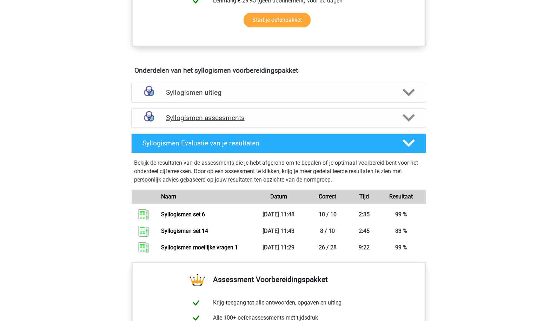 The image size is (557, 321). Describe the element at coordinates (279, 171) in the screenshot. I see `p: Bekijk de resultaten van de assessments die je hebt afgerond om te bepalen of je optimaal voorber...` at that location.